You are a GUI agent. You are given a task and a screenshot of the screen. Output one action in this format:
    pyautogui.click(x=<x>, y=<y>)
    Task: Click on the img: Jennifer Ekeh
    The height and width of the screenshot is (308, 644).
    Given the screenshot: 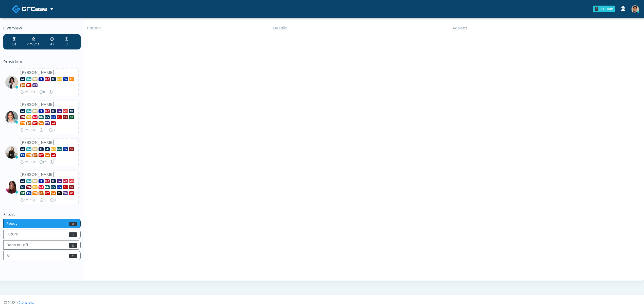 What is the action you would take?
    pyautogui.click(x=12, y=117)
    